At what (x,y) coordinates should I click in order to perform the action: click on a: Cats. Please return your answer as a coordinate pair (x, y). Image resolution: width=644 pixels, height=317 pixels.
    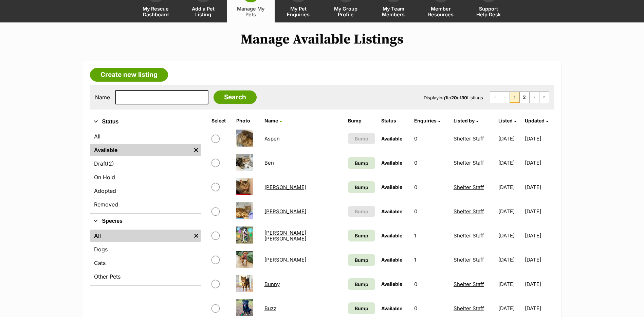
    Looking at the image, I should click on (146, 262).